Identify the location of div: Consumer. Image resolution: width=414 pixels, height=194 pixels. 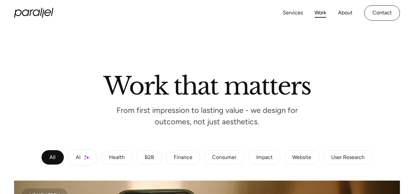
(224, 158).